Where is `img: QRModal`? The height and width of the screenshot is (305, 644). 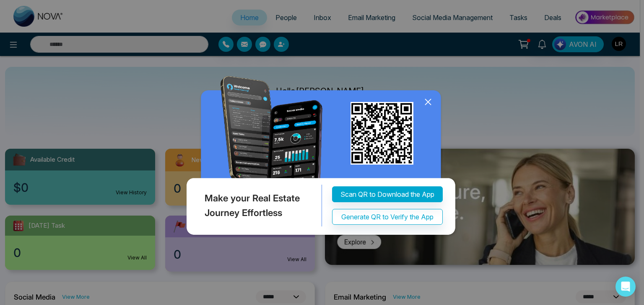 img: QRModal is located at coordinates (322, 157).